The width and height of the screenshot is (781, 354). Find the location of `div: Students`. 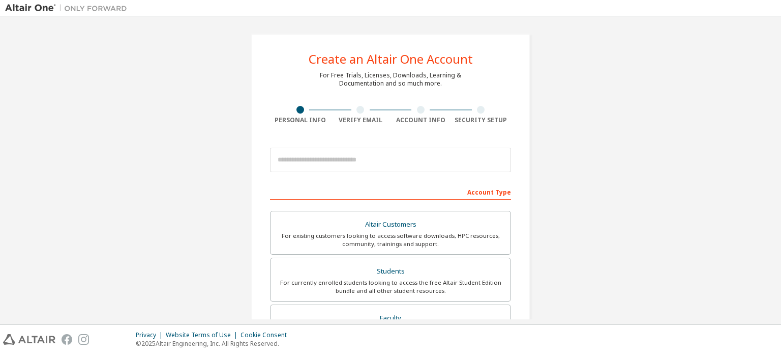

div: Students is located at coordinates (391, 271).